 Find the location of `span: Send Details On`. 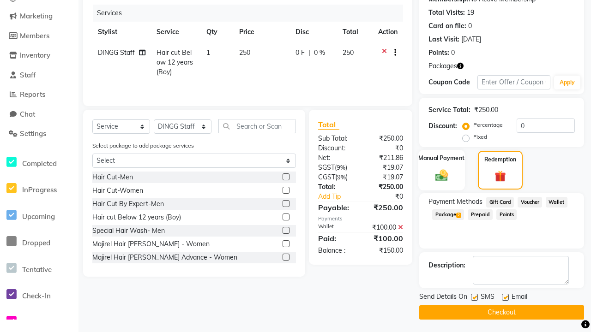

span: Send Details On is located at coordinates (443, 298).